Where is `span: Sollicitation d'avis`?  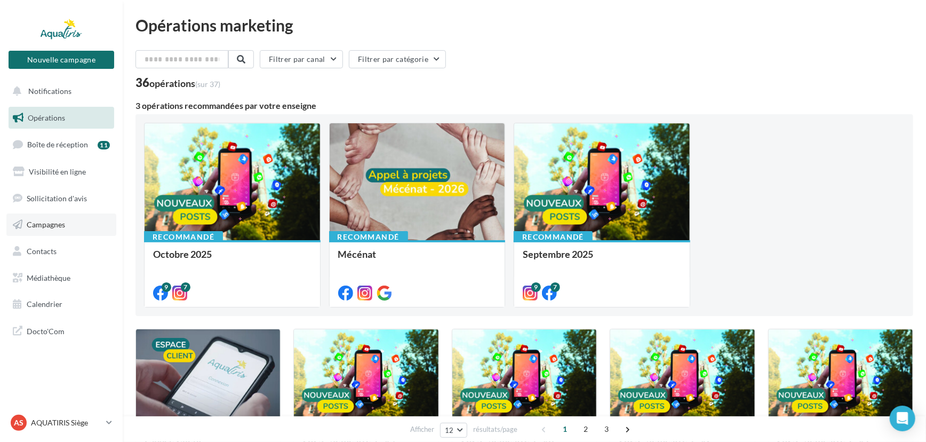 span: Sollicitation d'avis is located at coordinates (57, 197).